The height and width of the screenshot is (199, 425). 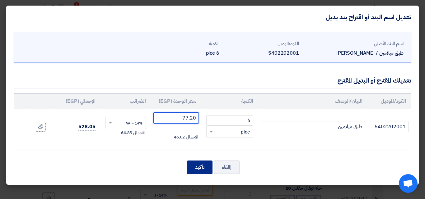 I want to click on span: 463.2, so click(x=179, y=137).